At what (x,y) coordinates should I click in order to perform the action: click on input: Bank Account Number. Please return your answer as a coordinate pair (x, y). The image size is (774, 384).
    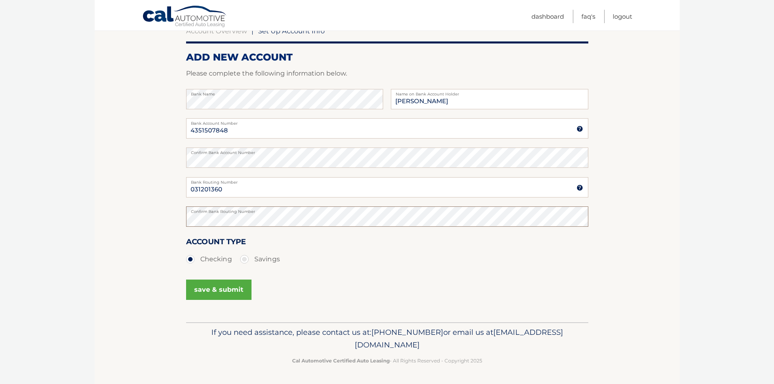
    Looking at the image, I should click on (387, 128).